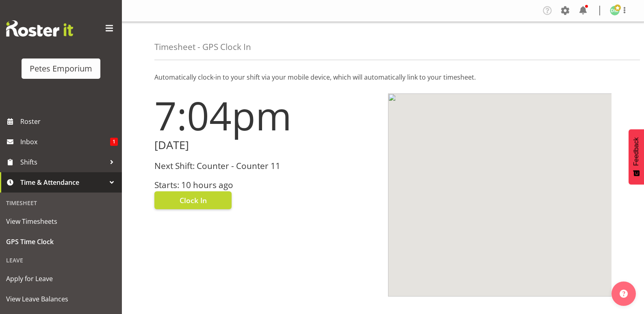 The image size is (644, 314). What do you see at coordinates (65, 142) in the screenshot?
I see `span: Inbox` at bounding box center [65, 142].